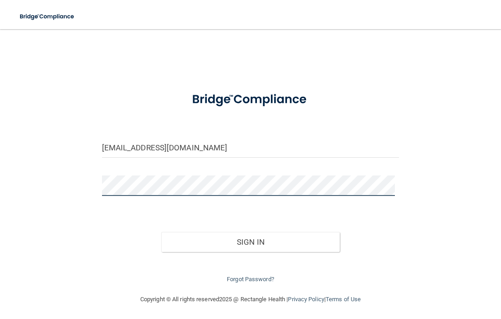  What do you see at coordinates (306, 299) in the screenshot?
I see `a: Privacy Policy` at bounding box center [306, 299].